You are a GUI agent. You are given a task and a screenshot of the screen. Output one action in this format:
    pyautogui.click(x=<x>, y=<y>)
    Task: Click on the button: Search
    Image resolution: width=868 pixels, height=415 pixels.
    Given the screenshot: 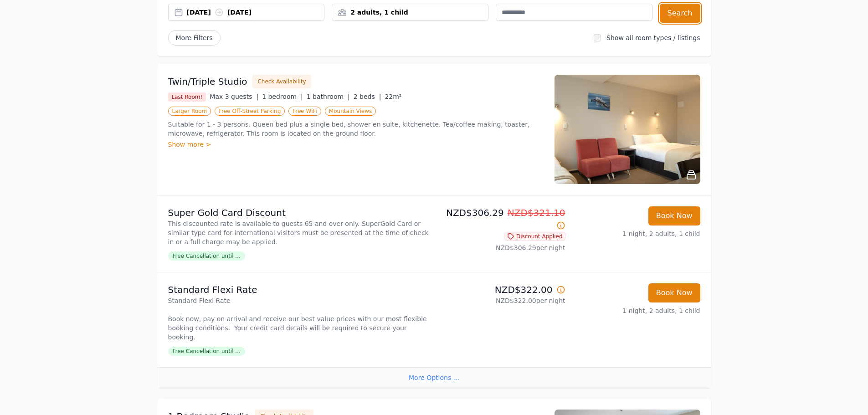 What is the action you would take?
    pyautogui.click(x=680, y=13)
    